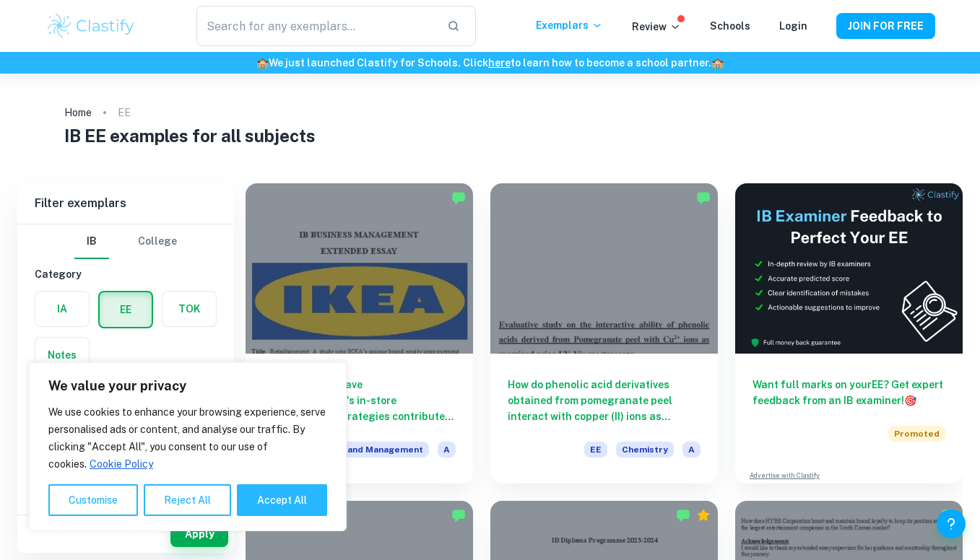  Describe the element at coordinates (849, 392) in the screenshot. I see `h6: Want full marks on your EE ? Get expert feedback from an IB examiner!` at that location.